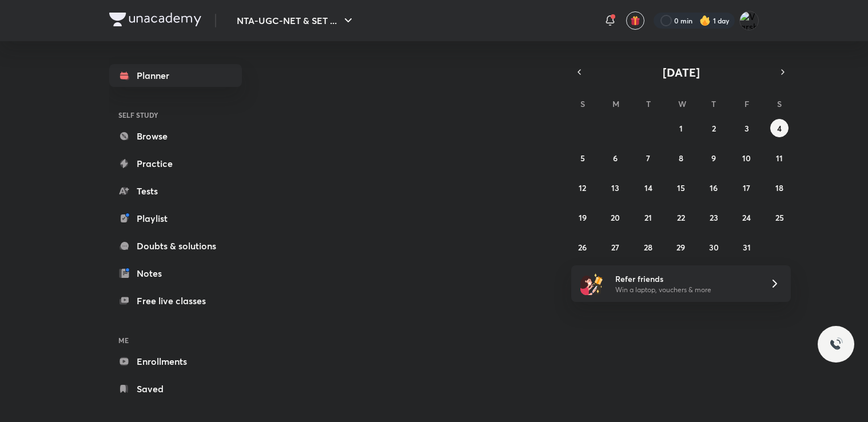  Describe the element at coordinates (582, 188) in the screenshot. I see `abbr: October 12, 2025` at that location.